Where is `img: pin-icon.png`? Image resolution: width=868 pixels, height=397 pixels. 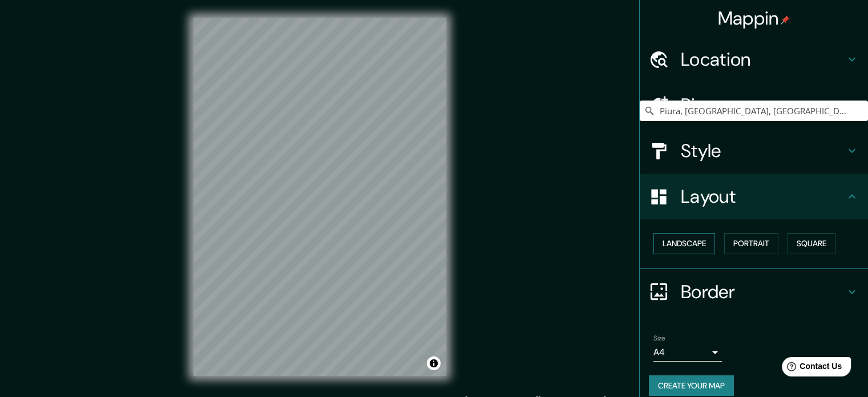
img: pin-icon.png is located at coordinates (785, 20).